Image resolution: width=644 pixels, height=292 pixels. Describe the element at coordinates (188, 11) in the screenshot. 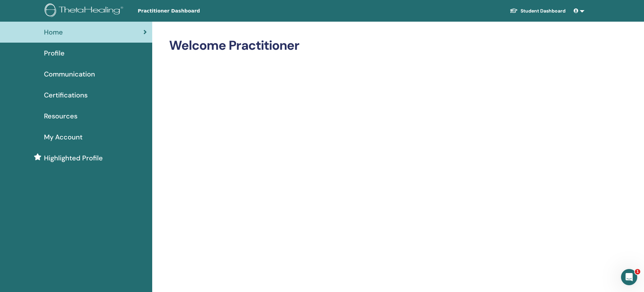

I see `span: Practitioner Dashboard` at that location.